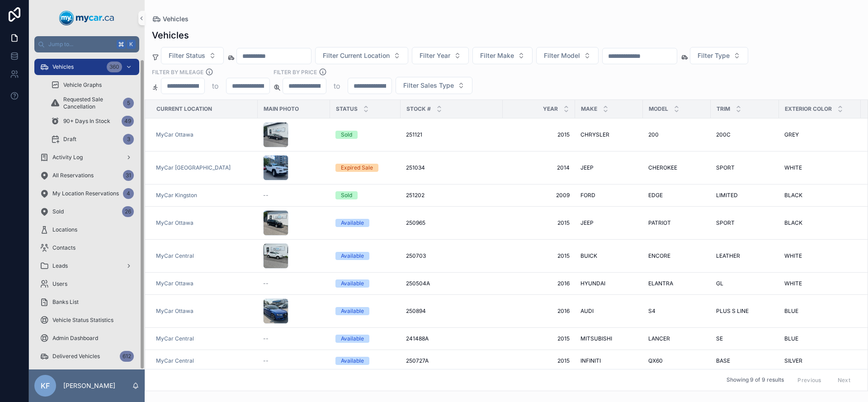 The height and width of the screenshot is (402, 868). What do you see at coordinates (177, 195) in the screenshot?
I see `span: MyCar Kingston` at bounding box center [177, 195].